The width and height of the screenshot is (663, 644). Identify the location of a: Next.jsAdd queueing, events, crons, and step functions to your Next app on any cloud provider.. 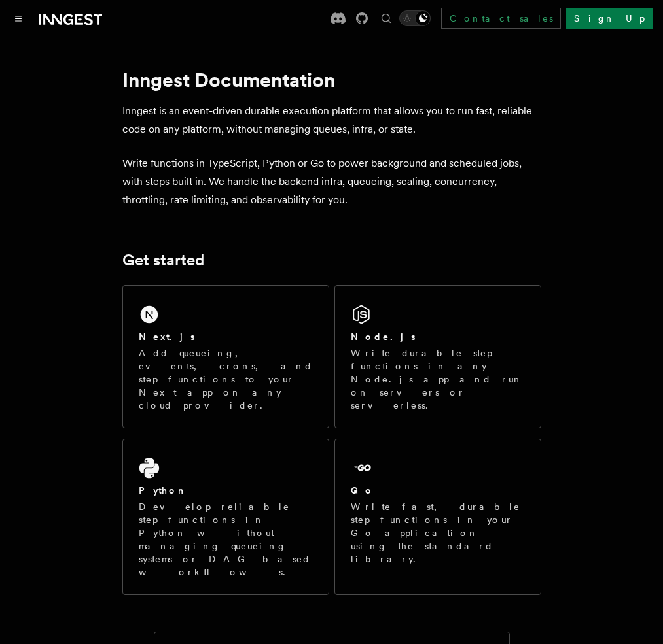
(225, 356).